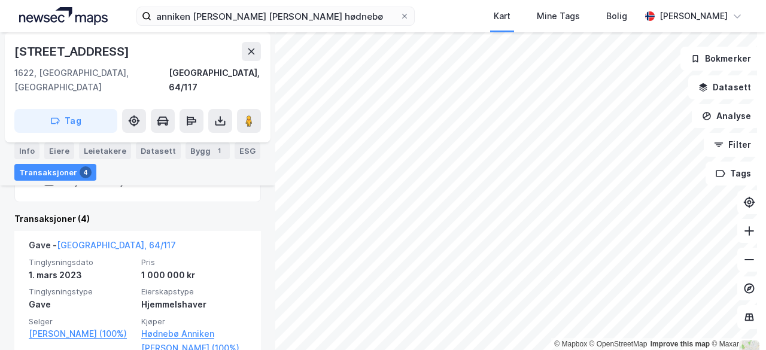  Describe the element at coordinates (81, 304) in the screenshot. I see `div: Gave` at that location.